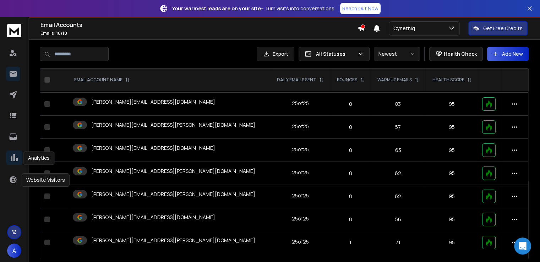 The width and height of the screenshot is (540, 262). Describe the element at coordinates (14, 31) in the screenshot. I see `img: logo` at that location.